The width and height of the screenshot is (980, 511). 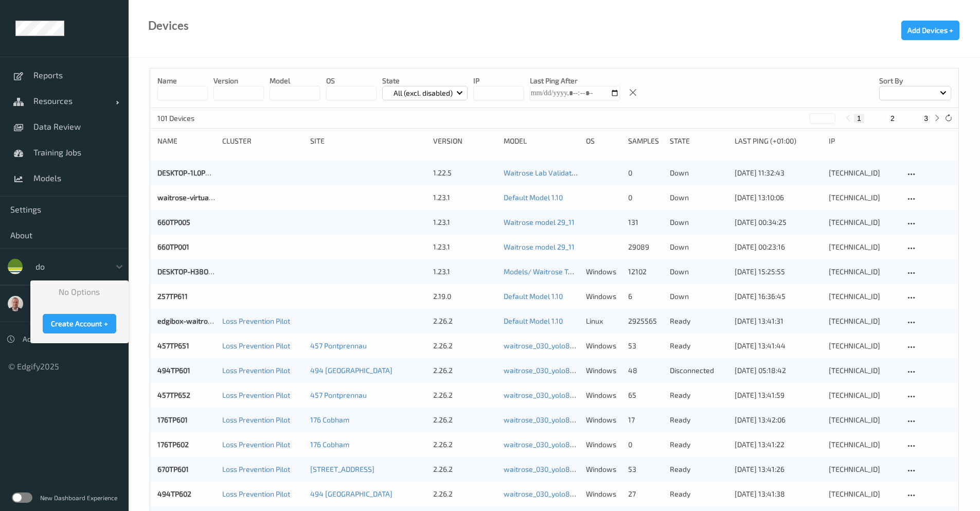 What do you see at coordinates (499, 80) in the screenshot?
I see `p: IP` at bounding box center [499, 80].